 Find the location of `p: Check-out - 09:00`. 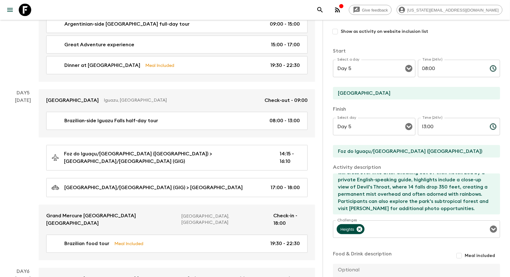

p: Check-out - 09:00 is located at coordinates (286, 101).